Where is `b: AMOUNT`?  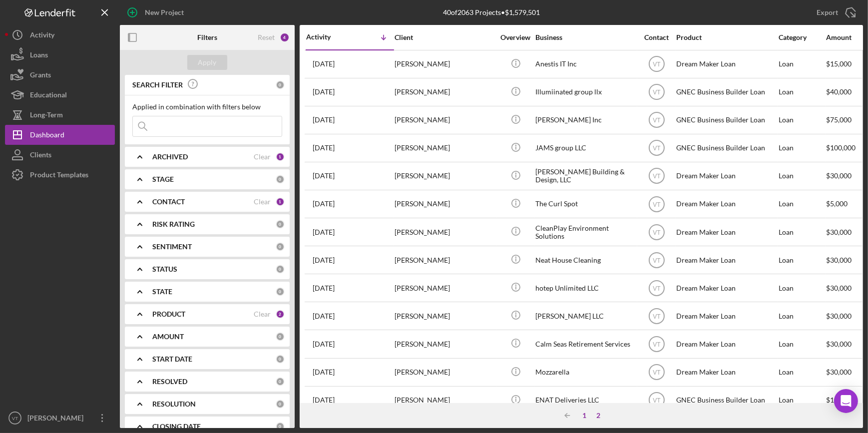 b: AMOUNT is located at coordinates (167, 337).